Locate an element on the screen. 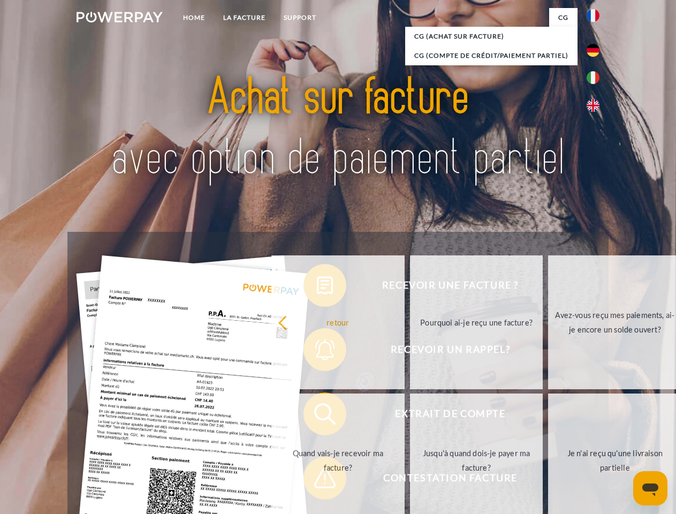  a: CG (achat sur facture) is located at coordinates (492, 36).